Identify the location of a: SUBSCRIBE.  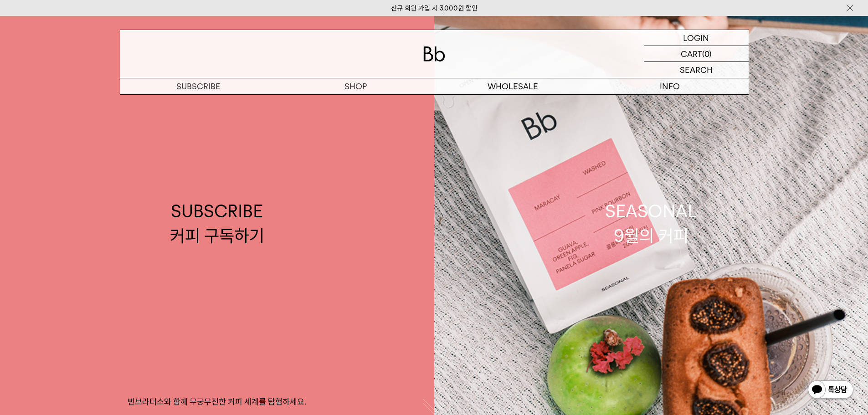
(198, 86).